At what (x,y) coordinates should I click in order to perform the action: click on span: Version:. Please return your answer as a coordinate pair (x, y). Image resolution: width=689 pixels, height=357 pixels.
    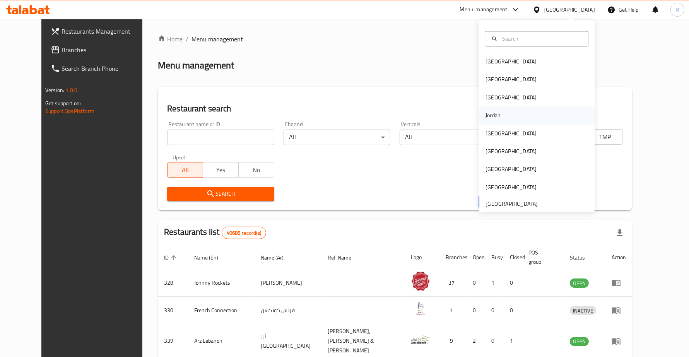
    Looking at the image, I should click on (55, 90).